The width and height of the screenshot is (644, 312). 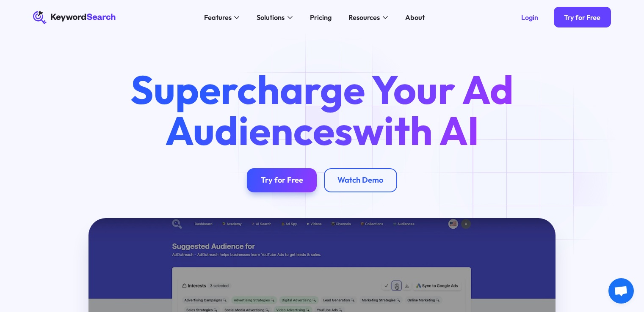 I want to click on div: Watch Demo, so click(x=360, y=180).